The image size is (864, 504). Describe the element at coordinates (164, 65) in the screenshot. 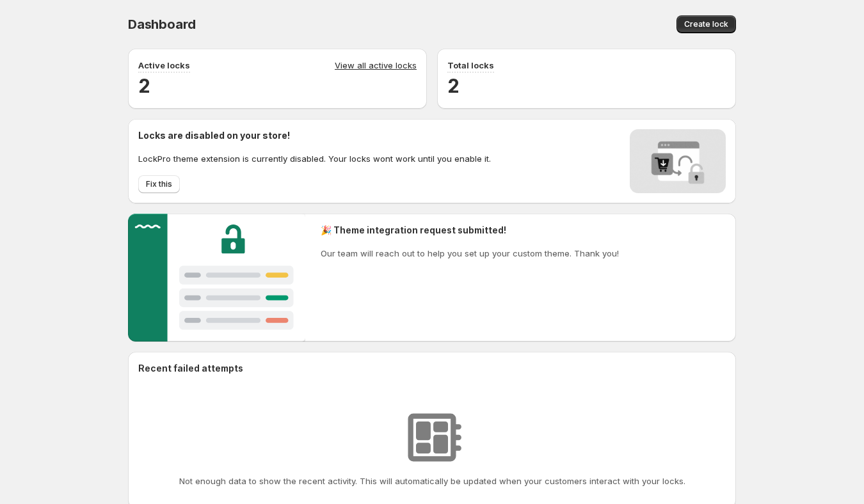

I see `p: Active locks` at that location.